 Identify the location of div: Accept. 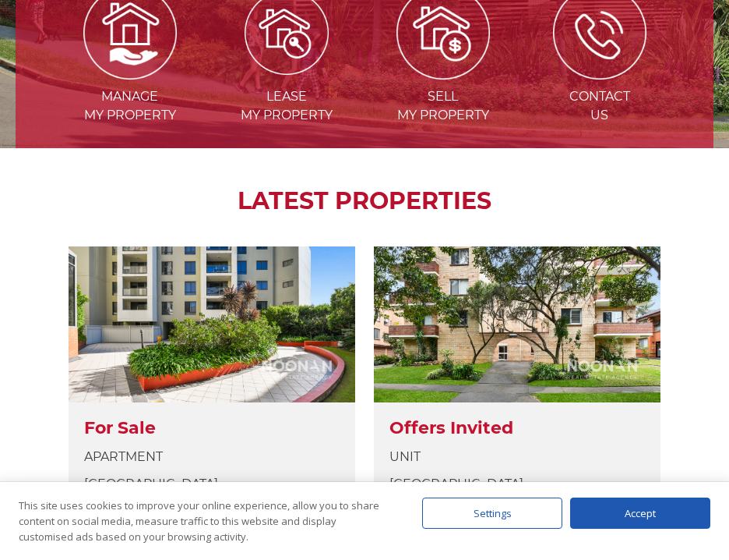
(641, 513).